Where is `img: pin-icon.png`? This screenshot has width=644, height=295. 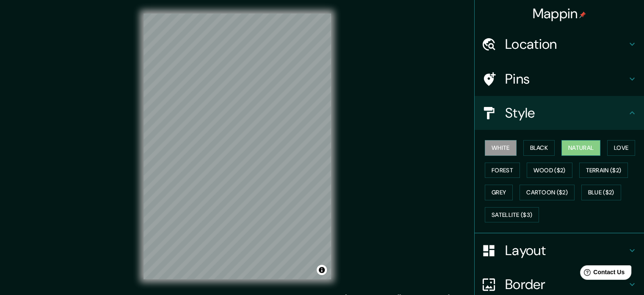 img: pin-icon.png is located at coordinates (583, 15).